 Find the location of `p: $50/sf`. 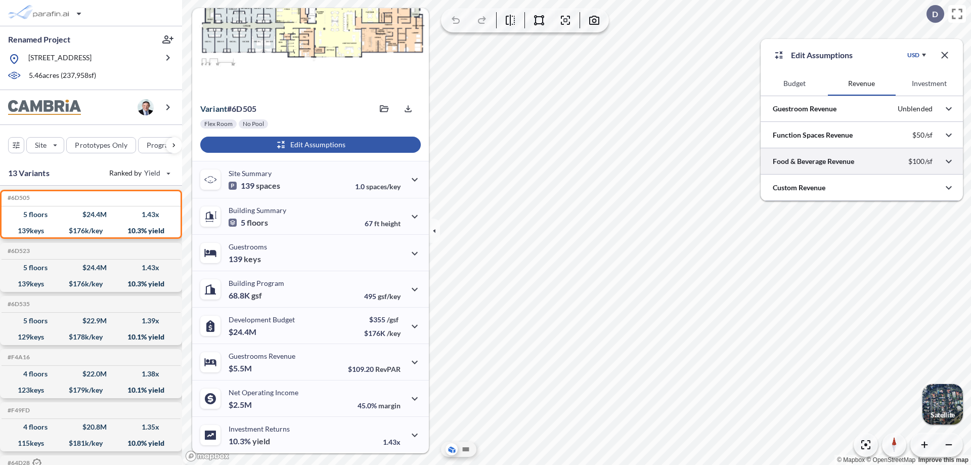

p: $50/sf is located at coordinates (922, 135).